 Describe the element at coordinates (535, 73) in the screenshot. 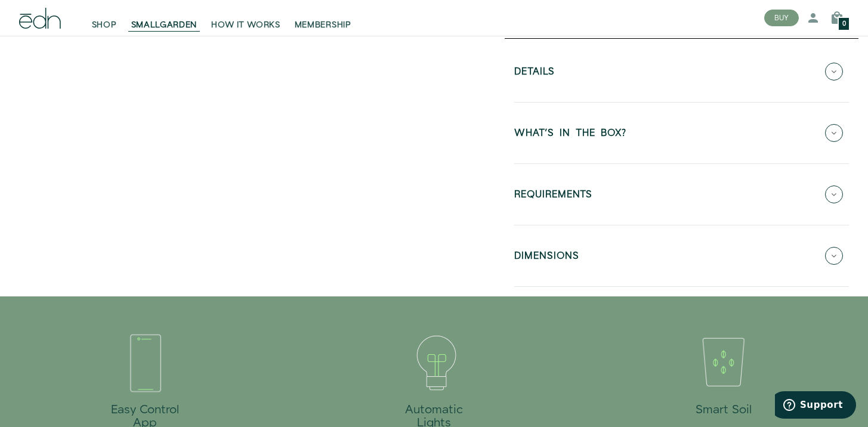

I see `h5: Details` at that location.